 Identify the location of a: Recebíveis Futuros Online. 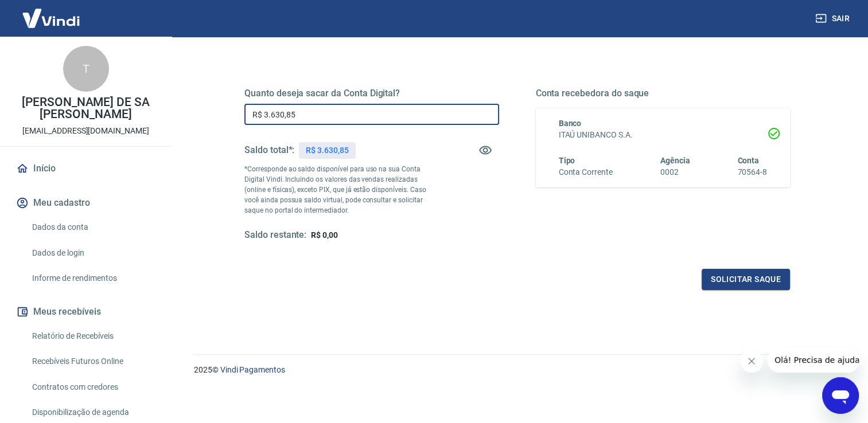
(92, 361).